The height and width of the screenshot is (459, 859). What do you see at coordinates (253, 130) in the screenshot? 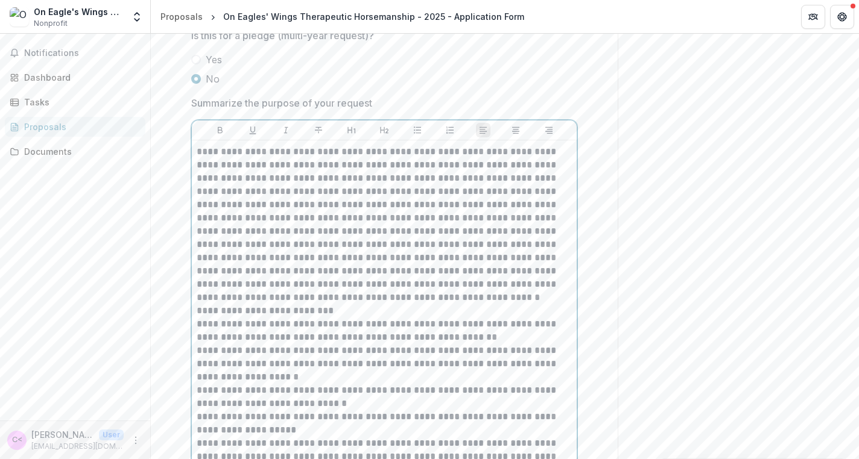
I see `button: Underline` at bounding box center [253, 130].